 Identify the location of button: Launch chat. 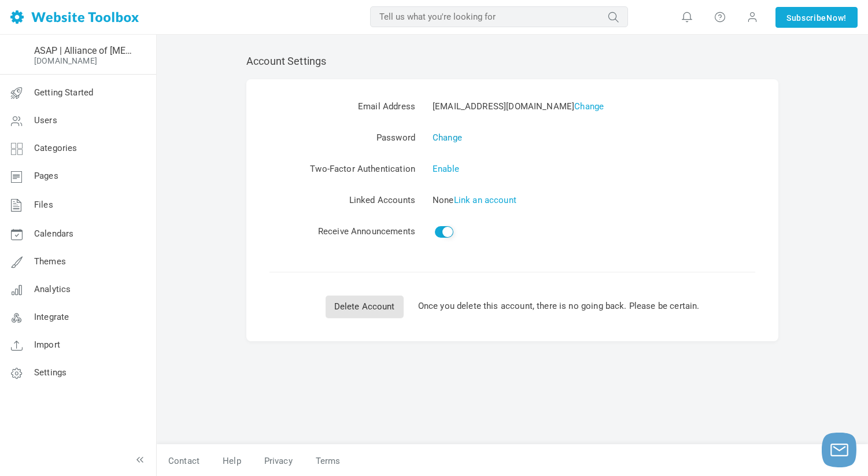
(839, 450).